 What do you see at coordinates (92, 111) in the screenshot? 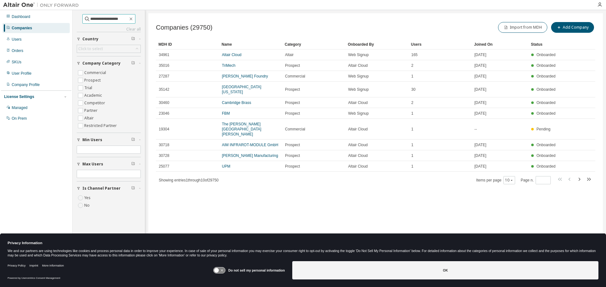
I see `label: Partner` at bounding box center [92, 111].